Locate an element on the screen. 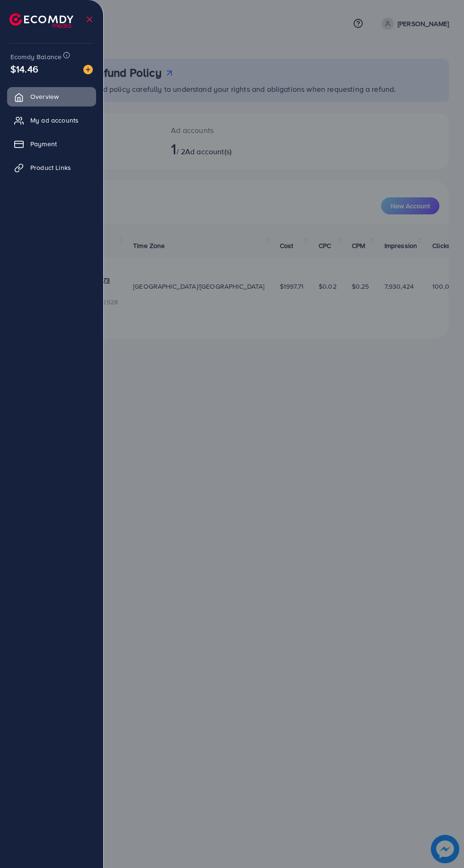 This screenshot has width=464, height=868. a: logo is located at coordinates (41, 20).